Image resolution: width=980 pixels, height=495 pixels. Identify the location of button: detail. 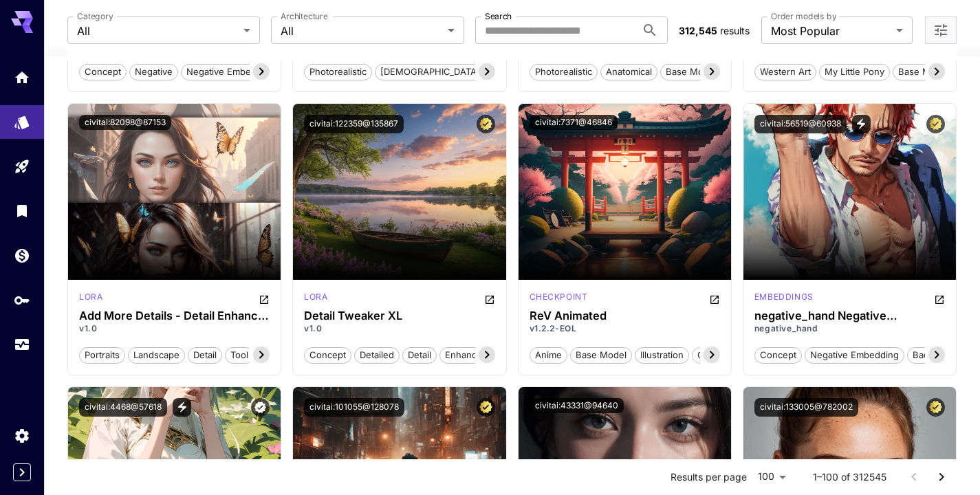
(205, 355).